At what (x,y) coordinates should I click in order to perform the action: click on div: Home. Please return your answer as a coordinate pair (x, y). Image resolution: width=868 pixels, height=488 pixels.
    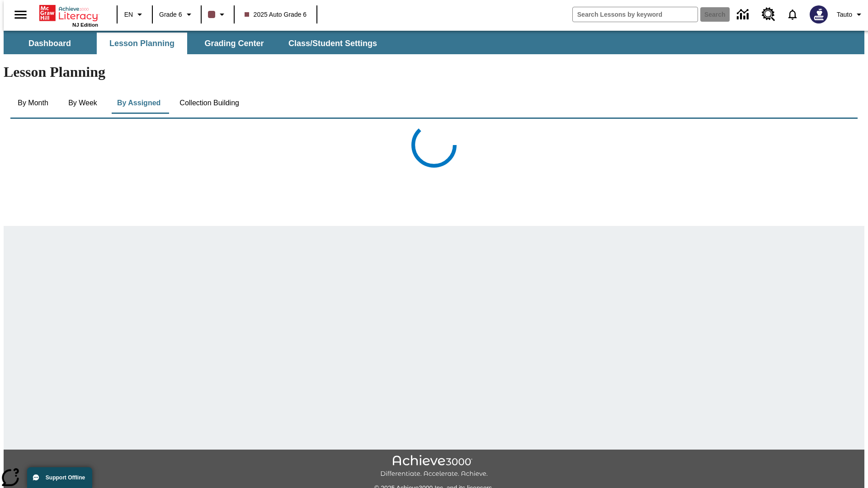
    Looking at the image, I should click on (69, 15).